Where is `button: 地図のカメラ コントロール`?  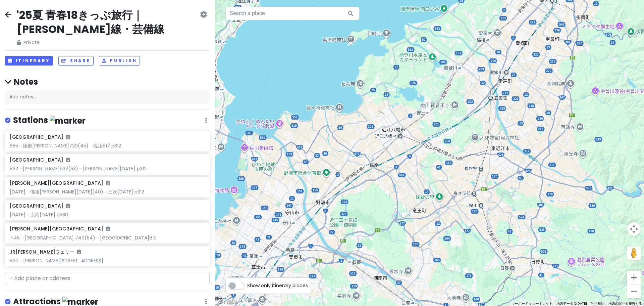 button: 地図のカメラ コントロール is located at coordinates (634, 229).